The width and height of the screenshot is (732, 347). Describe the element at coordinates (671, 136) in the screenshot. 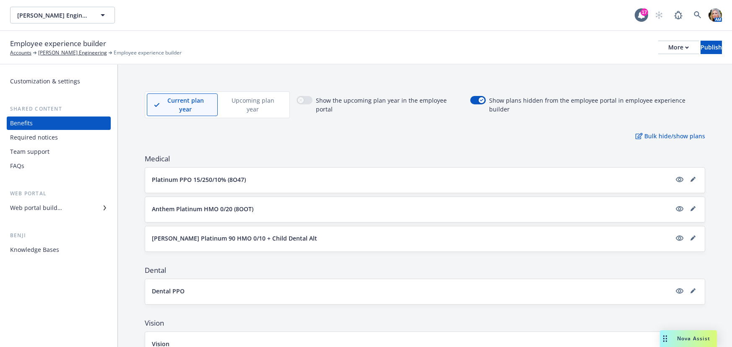

I see `p: Bulk hide/show plans` at that location.